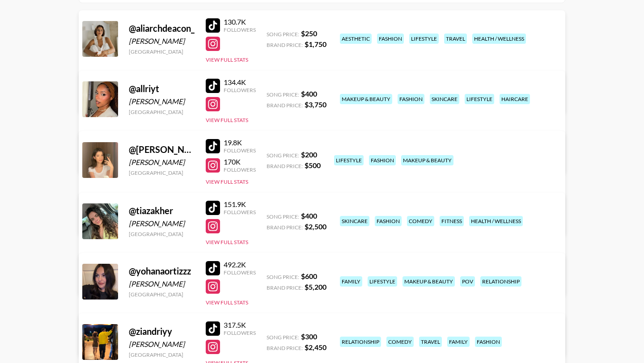 The height and width of the screenshot is (363, 644). I want to click on div: aesthetic, so click(356, 38).